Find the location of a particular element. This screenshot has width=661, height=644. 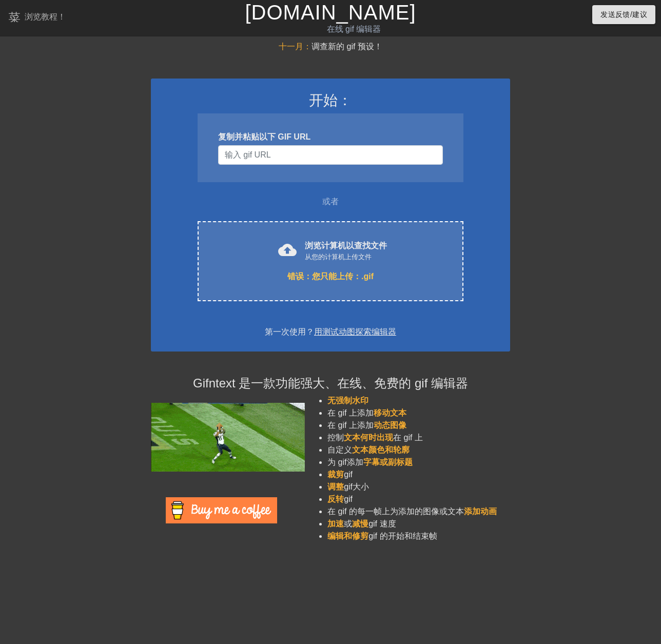

img: 给我买杯咖啡 is located at coordinates (221, 510).